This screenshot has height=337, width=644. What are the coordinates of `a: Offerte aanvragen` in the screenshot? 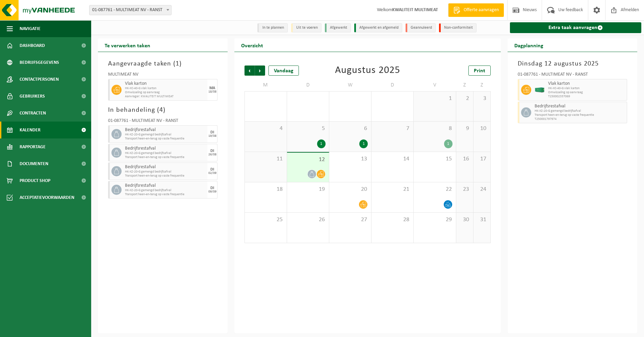 It's located at (476, 10).